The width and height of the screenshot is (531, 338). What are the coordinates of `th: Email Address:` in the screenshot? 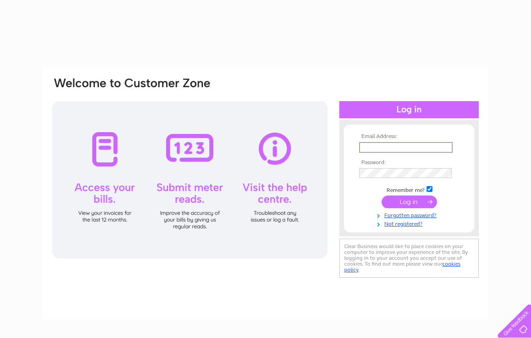 It's located at (409, 137).